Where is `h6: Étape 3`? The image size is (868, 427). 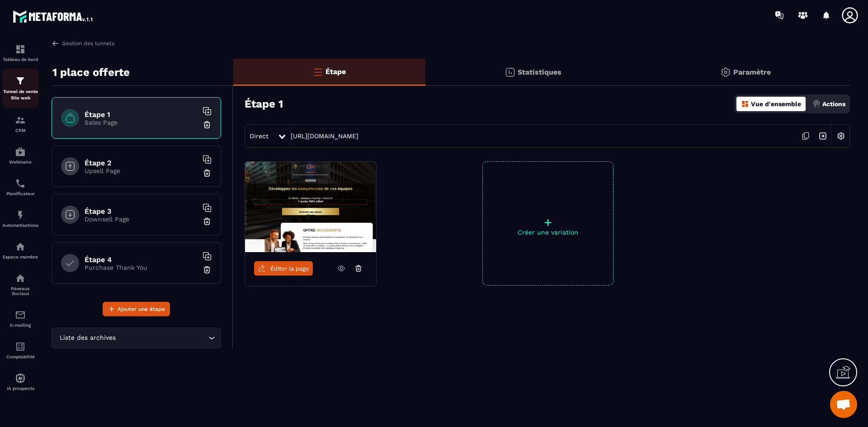 h6: Étape 3 is located at coordinates (141, 212).